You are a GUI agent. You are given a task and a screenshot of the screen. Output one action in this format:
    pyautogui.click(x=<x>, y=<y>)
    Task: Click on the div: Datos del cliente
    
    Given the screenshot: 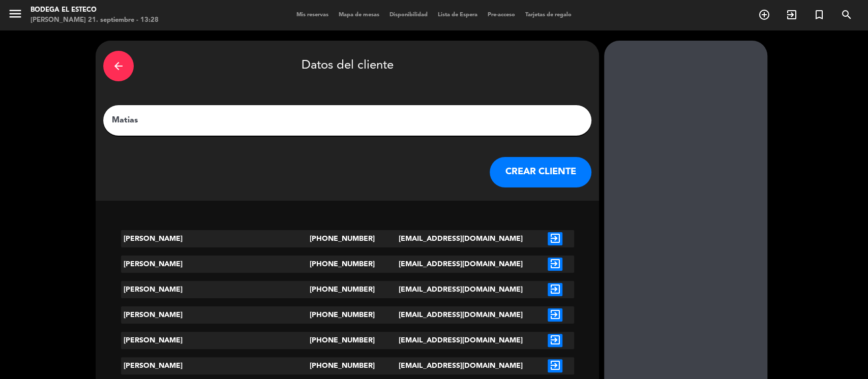 What is the action you would take?
    pyautogui.click(x=347, y=66)
    